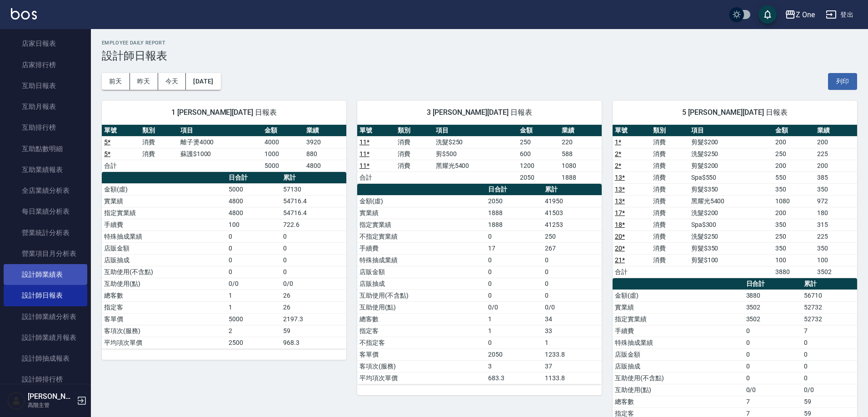 This screenshot has height=417, width=868. Describe the element at coordinates (842, 81) in the screenshot. I see `button: 列印` at that location.